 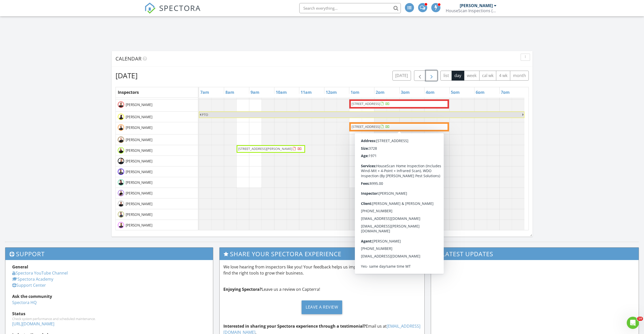 I want to click on span: Calendar, so click(x=129, y=58).